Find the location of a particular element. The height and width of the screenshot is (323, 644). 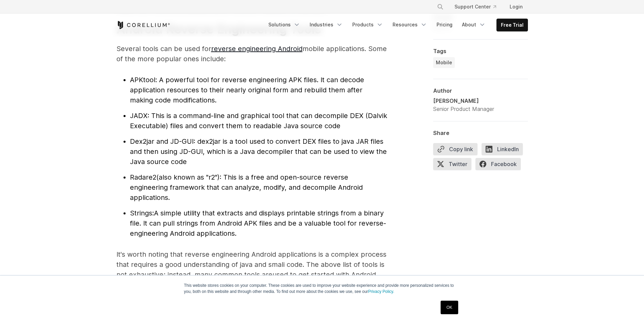

a: Support Center is located at coordinates (475, 6).